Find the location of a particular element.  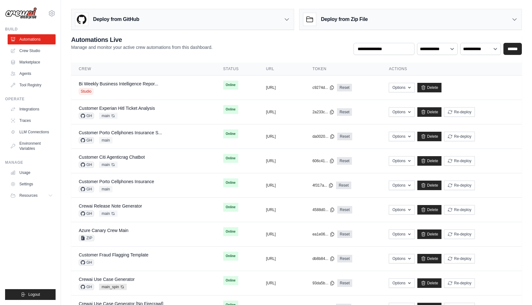

th: Status is located at coordinates (237, 69).